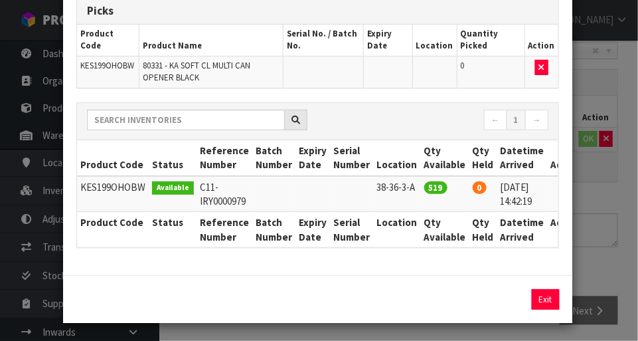 This screenshot has height=341, width=638. What do you see at coordinates (436, 187) in the screenshot?
I see `span: 519` at bounding box center [436, 187].